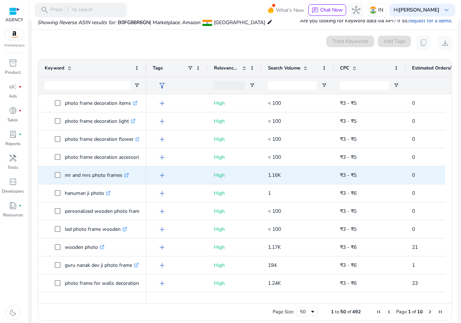  What do you see at coordinates (415, 283) in the screenshot?
I see `span: 23` at bounding box center [415, 283].